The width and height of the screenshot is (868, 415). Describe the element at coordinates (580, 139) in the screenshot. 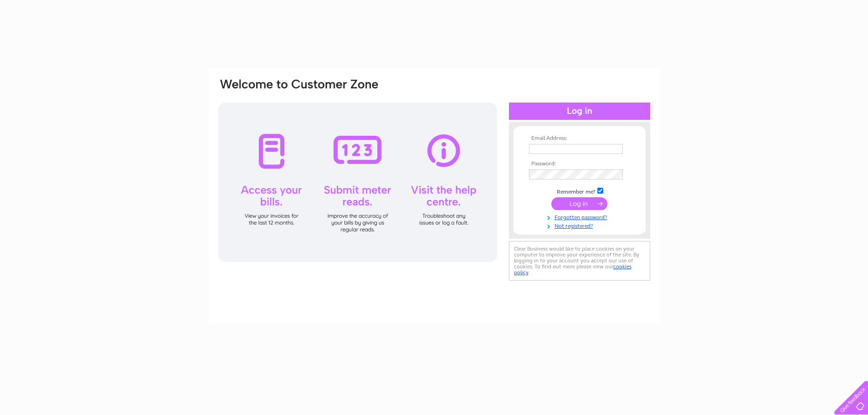

I see `th: Email Address:` at that location.